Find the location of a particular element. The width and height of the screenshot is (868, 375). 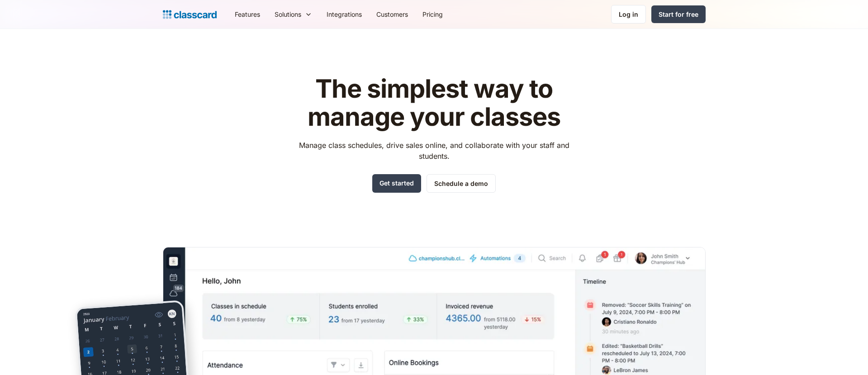

a: Log in is located at coordinates (628, 14).